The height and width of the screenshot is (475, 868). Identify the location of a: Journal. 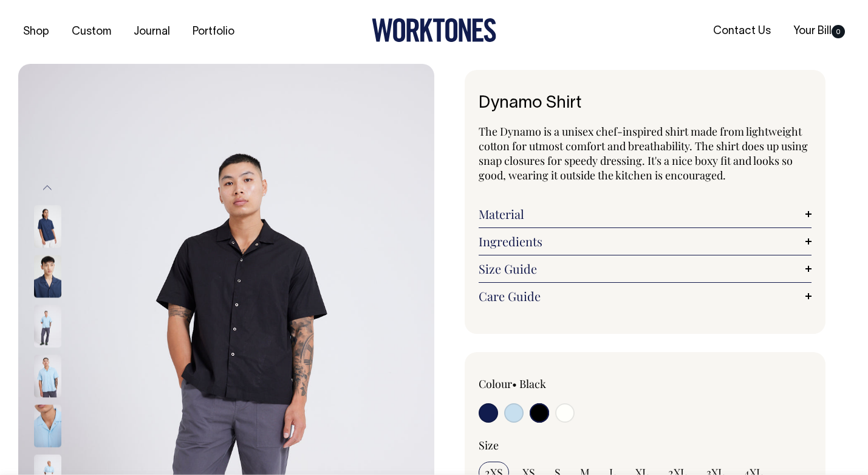
(152, 31).